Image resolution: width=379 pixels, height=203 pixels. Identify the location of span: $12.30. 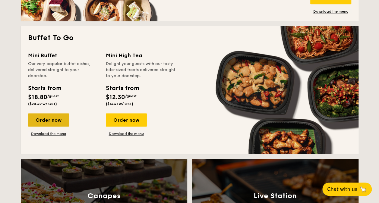
(116, 97).